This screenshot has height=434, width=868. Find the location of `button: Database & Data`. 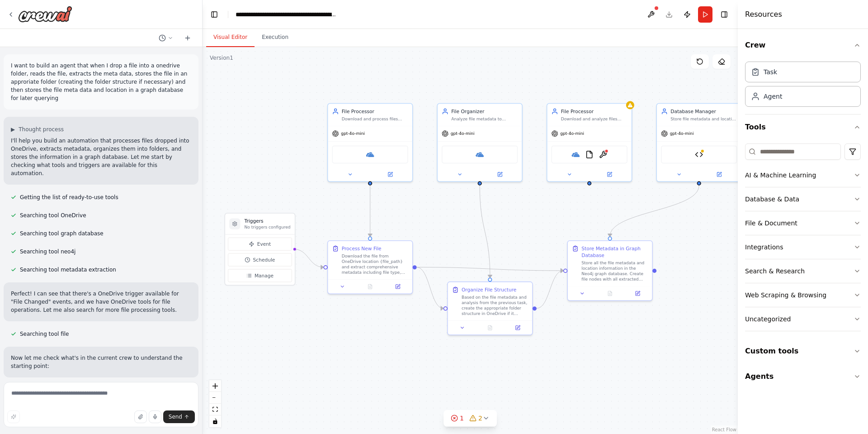

button: Database & Data is located at coordinates (803, 199).